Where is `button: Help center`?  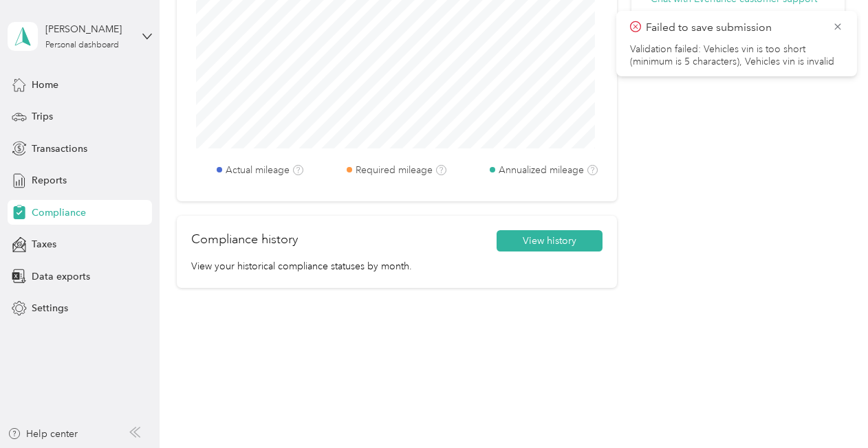
button: Help center is located at coordinates (43, 434).